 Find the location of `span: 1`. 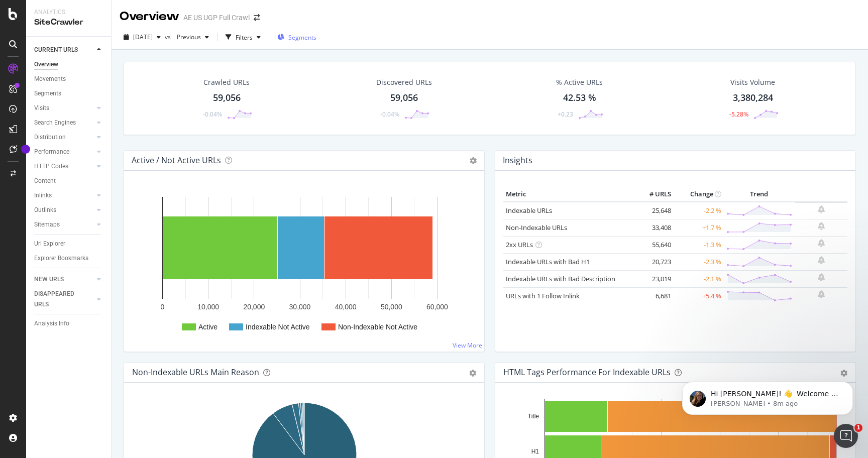

span: 1 is located at coordinates (858, 428).